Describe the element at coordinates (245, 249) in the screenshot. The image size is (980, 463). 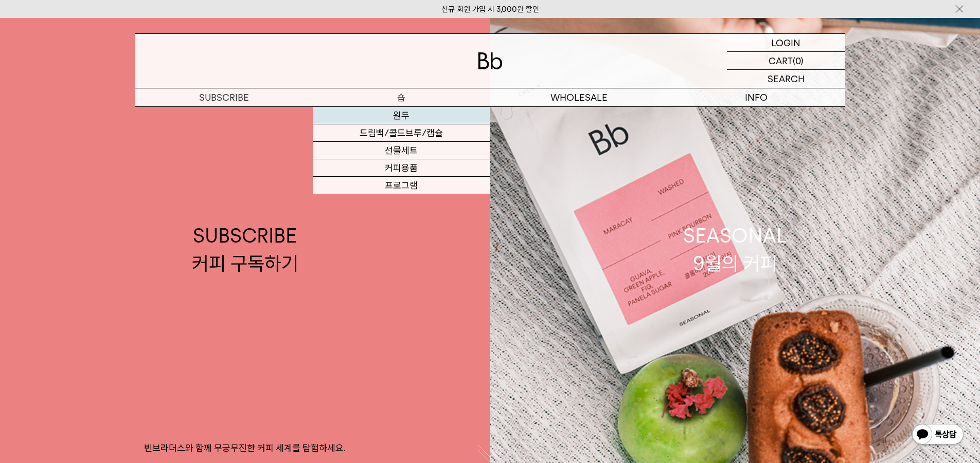
I see `div: SUBSCRIBE 커피 구독하기` at that location.